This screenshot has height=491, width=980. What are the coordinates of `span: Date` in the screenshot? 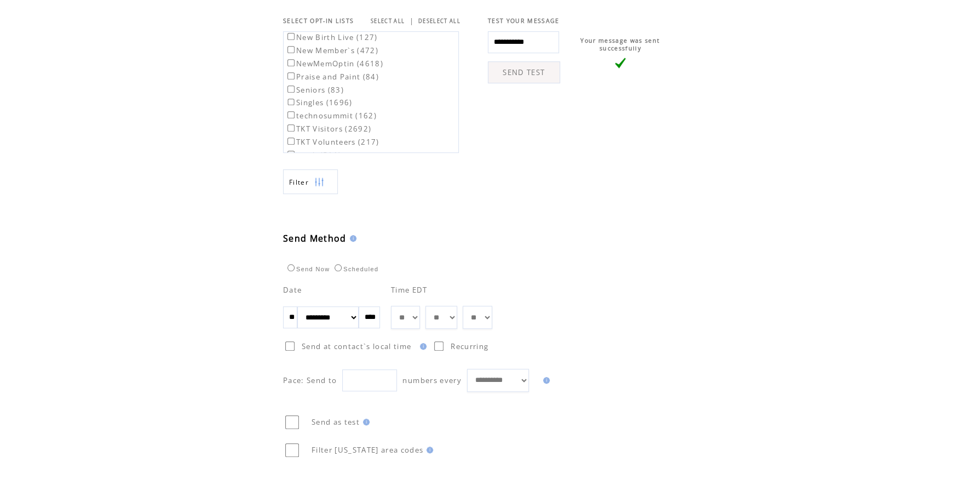 It's located at (292, 290).